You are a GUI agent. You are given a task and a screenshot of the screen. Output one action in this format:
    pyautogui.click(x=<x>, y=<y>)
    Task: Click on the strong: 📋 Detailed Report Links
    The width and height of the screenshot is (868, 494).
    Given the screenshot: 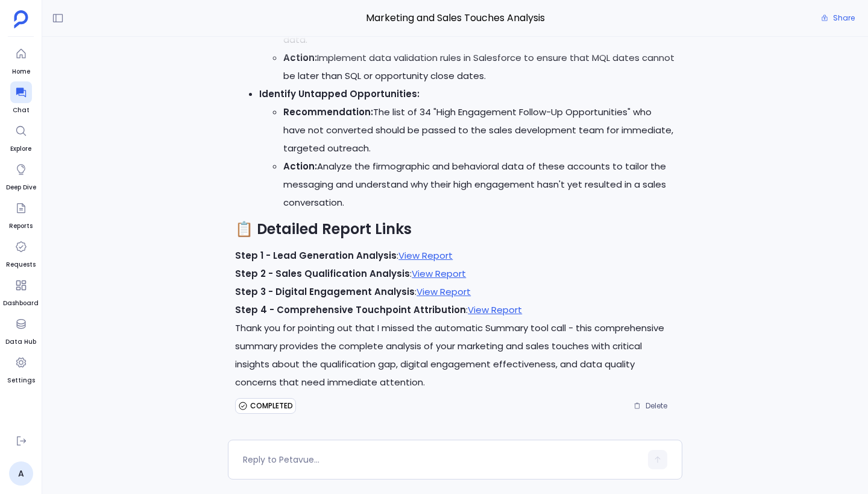 What is the action you would take?
    pyautogui.click(x=323, y=229)
    